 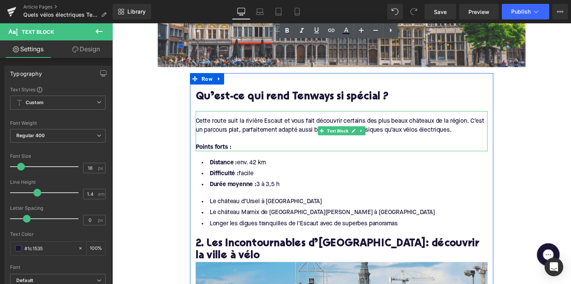 What do you see at coordinates (132, 12) in the screenshot?
I see `a: New Library` at bounding box center [132, 12].